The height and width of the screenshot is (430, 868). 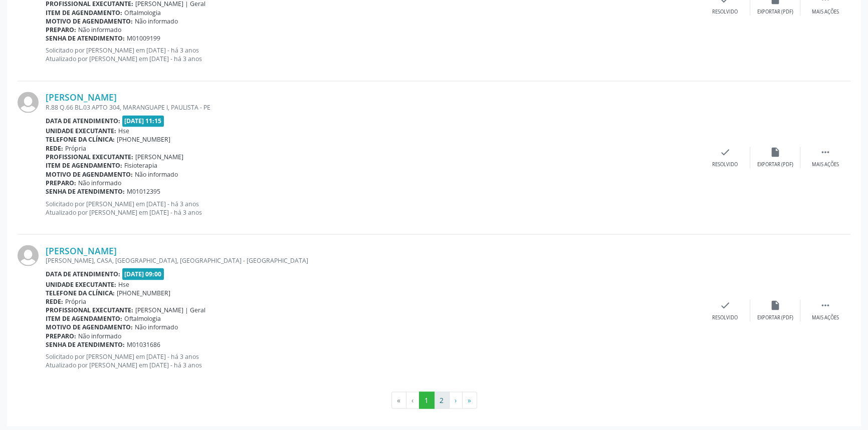 What do you see at coordinates (442, 400) in the screenshot?
I see `button: Go to page 2` at bounding box center [442, 400].